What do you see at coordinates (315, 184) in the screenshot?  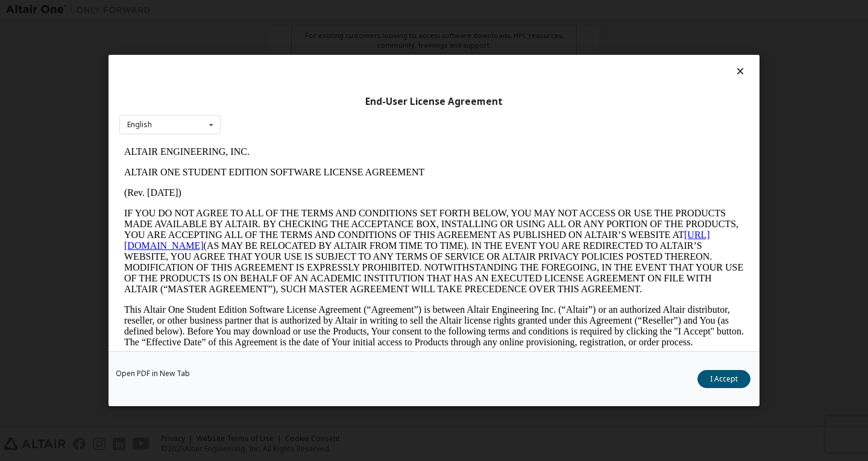 I see `p: This Altair One Student Edition Software License Agreement (“Agreement”) is between Altair Engine...` at bounding box center [315, 184].